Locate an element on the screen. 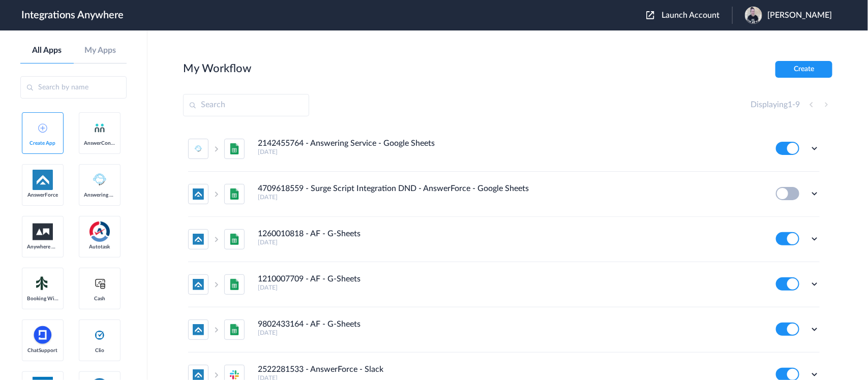  h4: 9802433164 - AF - G-Sheets is located at coordinates (309, 324).